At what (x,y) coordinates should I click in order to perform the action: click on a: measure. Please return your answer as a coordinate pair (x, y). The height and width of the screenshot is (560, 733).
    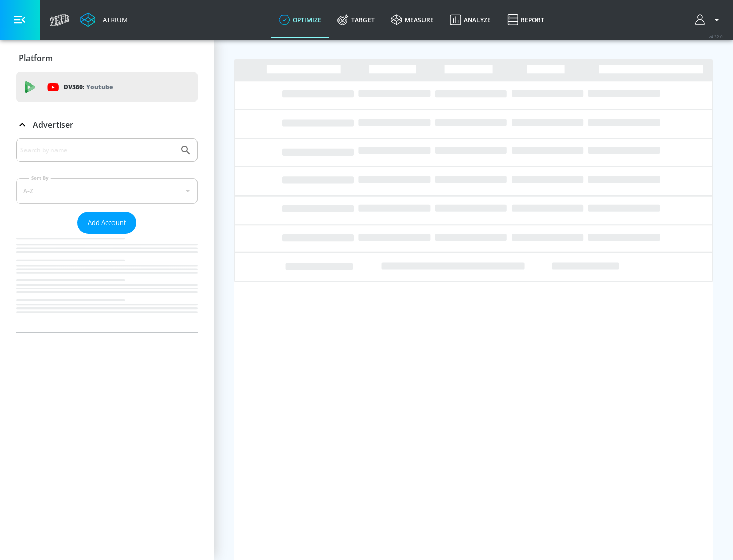
    Looking at the image, I should click on (413, 20).